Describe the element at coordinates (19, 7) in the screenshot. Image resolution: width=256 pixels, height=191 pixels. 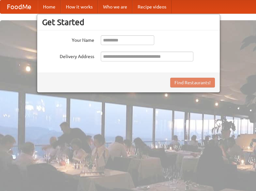
I see `a: FoodMe` at that location.